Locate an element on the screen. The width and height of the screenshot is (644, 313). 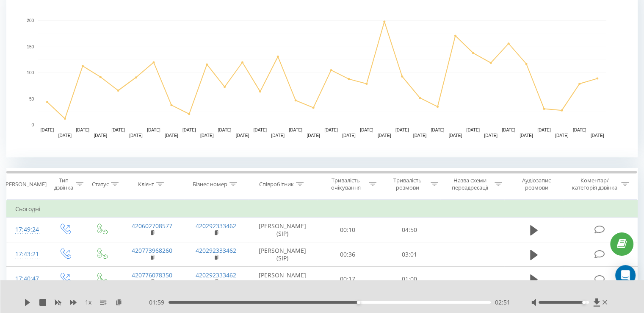
text: 100 is located at coordinates (30, 72).